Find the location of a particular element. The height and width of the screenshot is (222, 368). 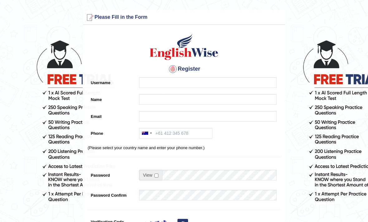

label: Phone is located at coordinates (112, 132).